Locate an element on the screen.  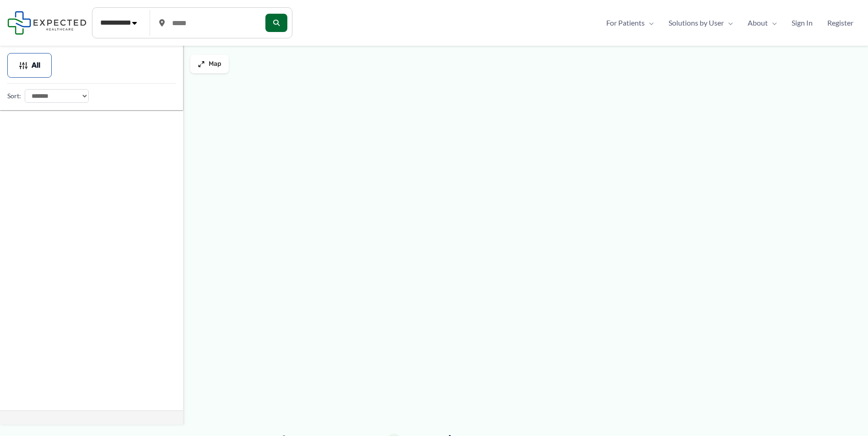
label: Sort: is located at coordinates (14, 96).